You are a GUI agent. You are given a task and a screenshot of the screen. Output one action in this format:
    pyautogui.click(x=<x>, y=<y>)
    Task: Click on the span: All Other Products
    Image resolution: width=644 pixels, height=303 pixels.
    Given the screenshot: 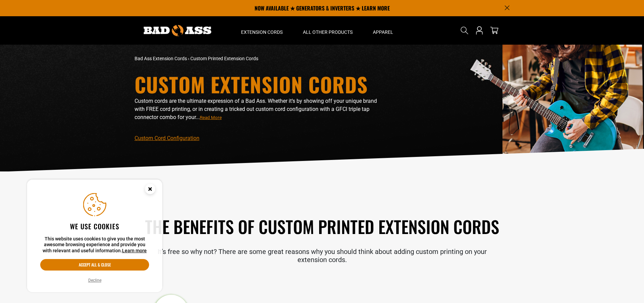 What is the action you would take?
    pyautogui.click(x=327, y=32)
    